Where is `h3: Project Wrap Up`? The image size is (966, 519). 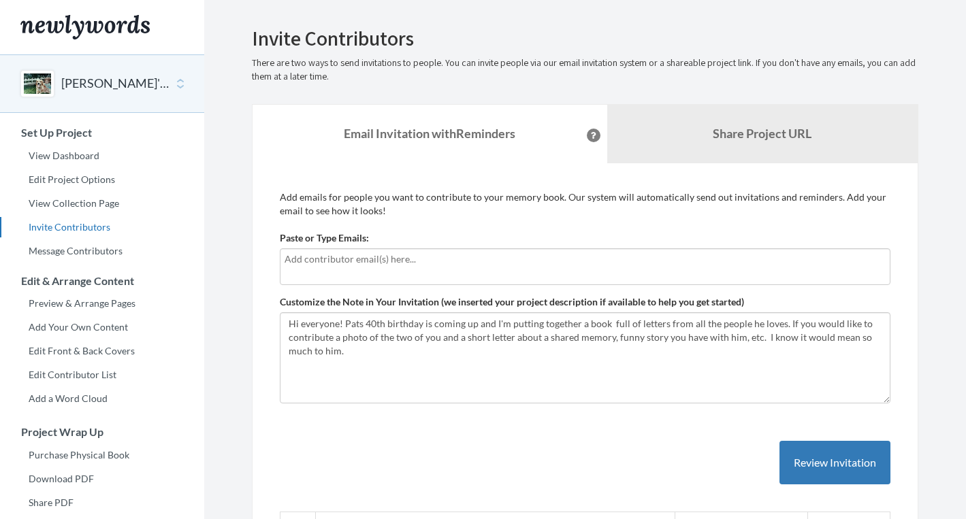
h3: Project Wrap Up is located at coordinates (102, 432).